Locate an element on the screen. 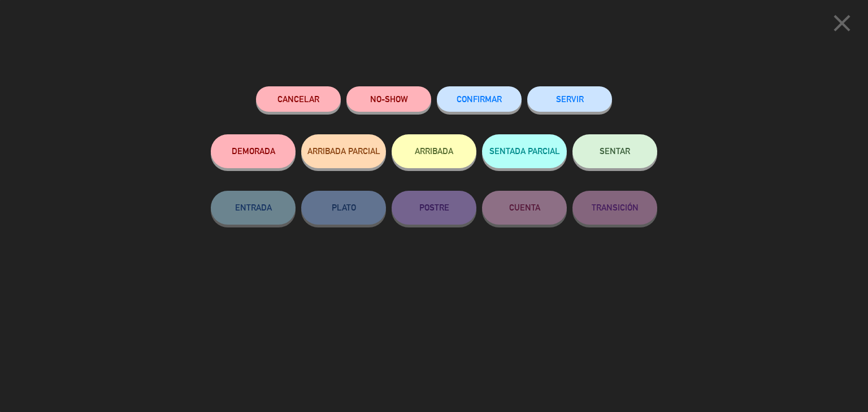  button: NO-SHOW is located at coordinates (389, 99).